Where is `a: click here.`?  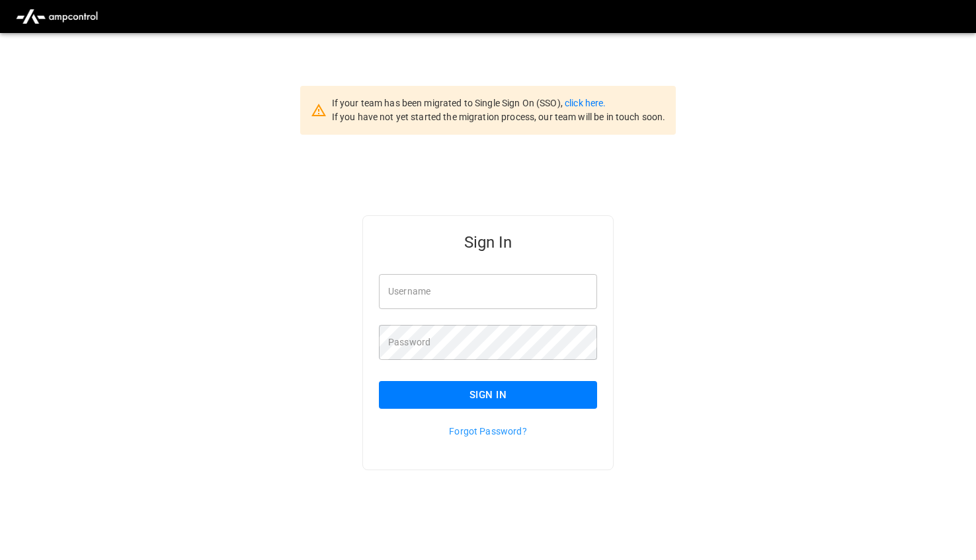 a: click here. is located at coordinates (585, 103).